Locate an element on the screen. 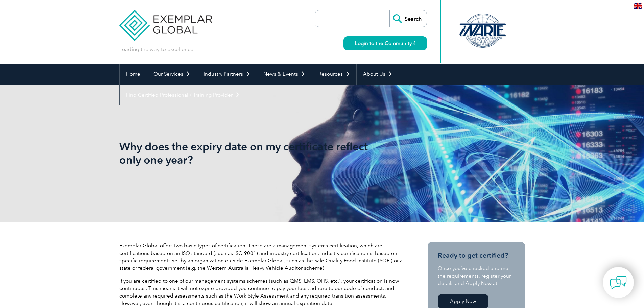  a: About Us is located at coordinates (378, 74).